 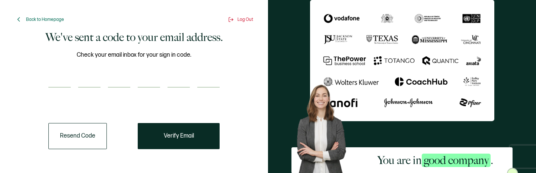 What do you see at coordinates (245, 19) in the screenshot?
I see `span: Log Out` at bounding box center [245, 19].